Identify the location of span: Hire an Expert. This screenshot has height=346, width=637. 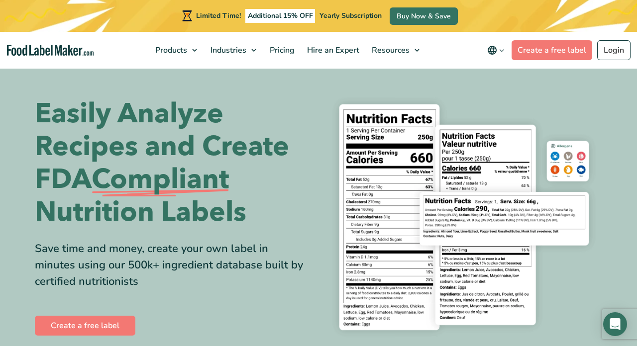
(332, 50).